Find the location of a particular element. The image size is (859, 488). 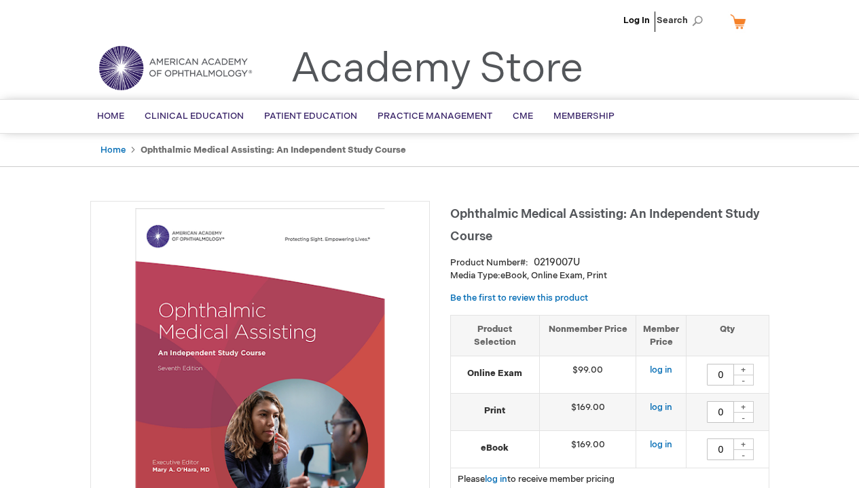

span: CME is located at coordinates (523, 116).